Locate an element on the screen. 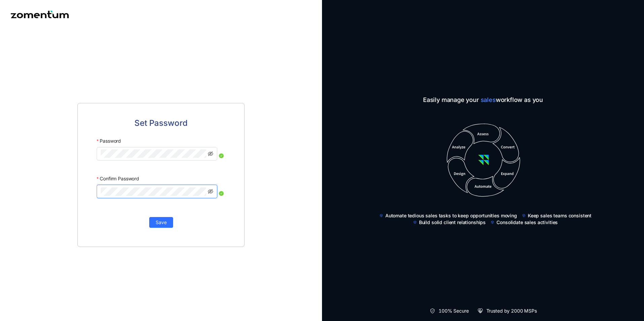  span: 100% Secure is located at coordinates (453, 311).